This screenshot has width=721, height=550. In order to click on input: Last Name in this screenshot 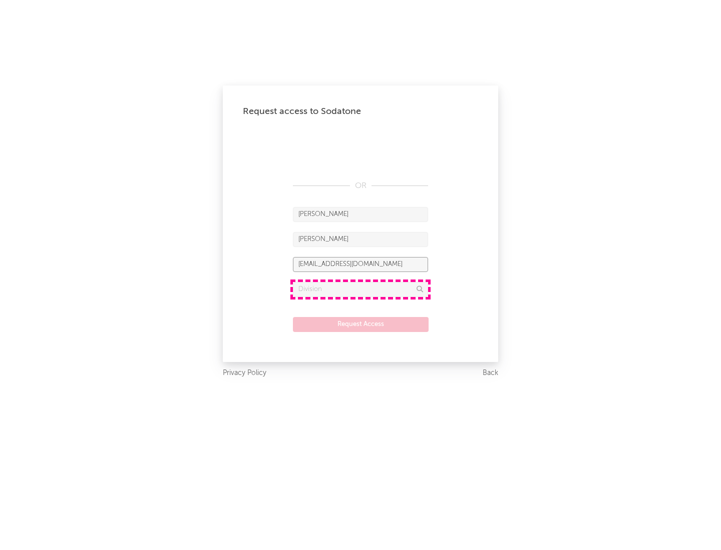, I will do `click(360, 240)`.